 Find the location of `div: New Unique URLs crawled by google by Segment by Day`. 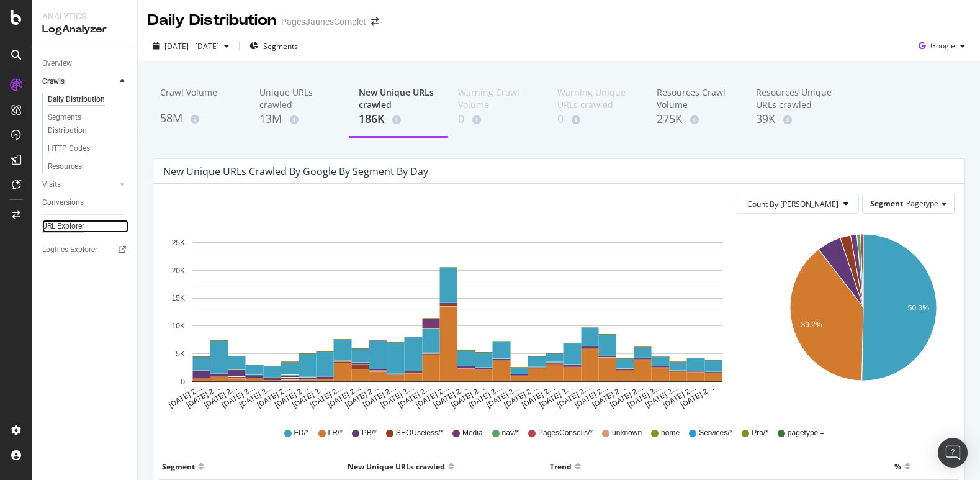

div: New Unique URLs crawled by google by Segment by Day is located at coordinates (295, 171).